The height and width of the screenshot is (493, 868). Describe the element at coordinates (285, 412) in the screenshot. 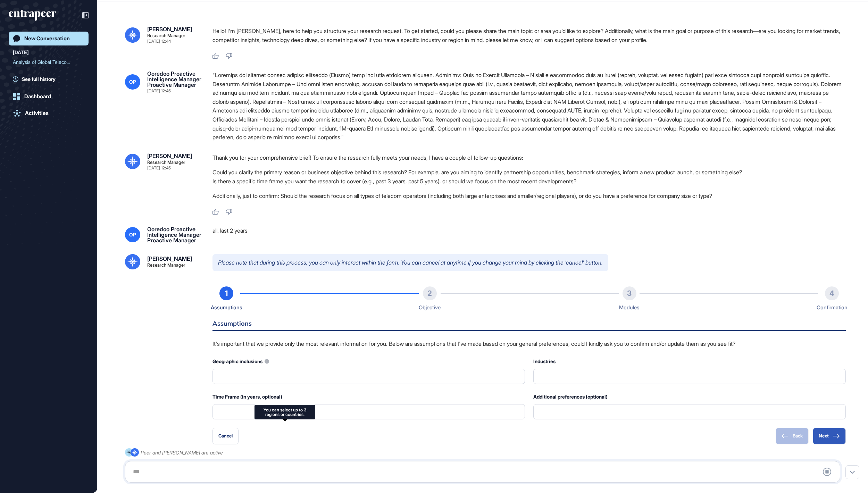

I see `div: You can select up to 3 regions or countries.` at that location.